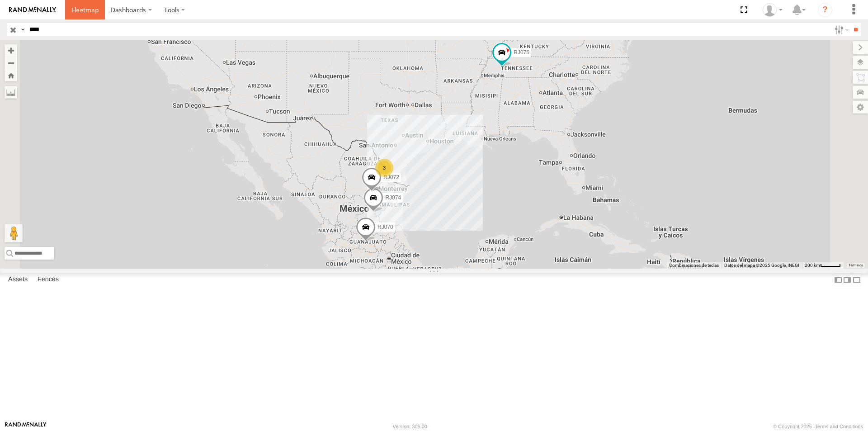 The width and height of the screenshot is (868, 431). Describe the element at coordinates (11, 92) in the screenshot. I see `label: Measure` at that location.